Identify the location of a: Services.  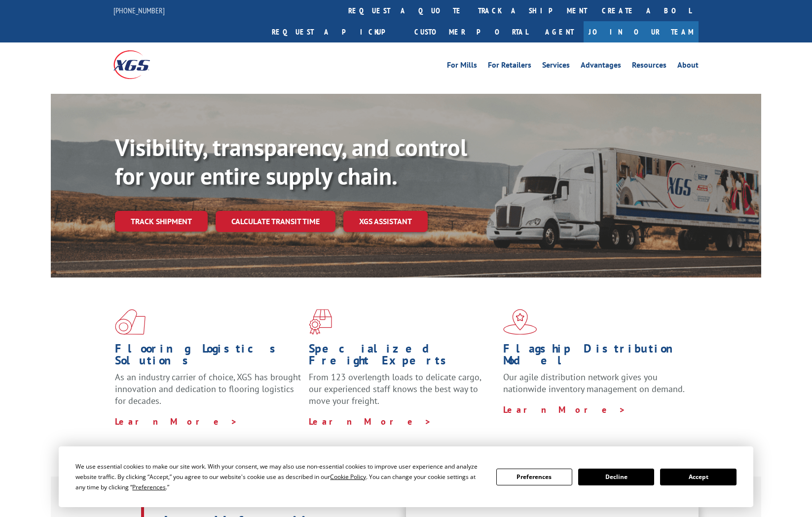
(556, 67).